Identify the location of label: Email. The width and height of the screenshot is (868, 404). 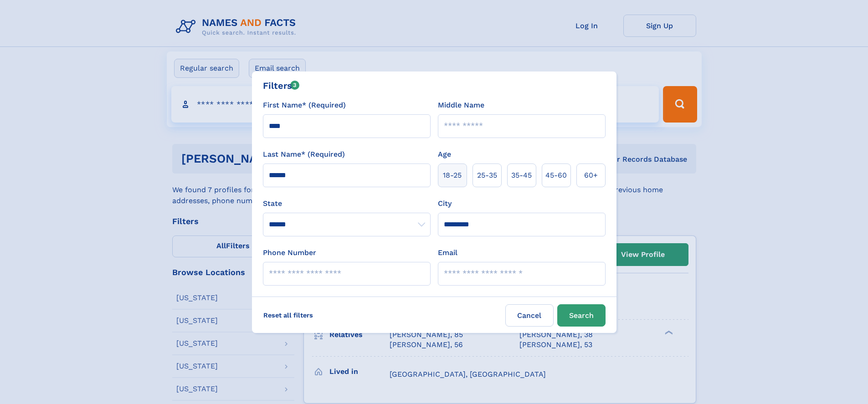
(448, 253).